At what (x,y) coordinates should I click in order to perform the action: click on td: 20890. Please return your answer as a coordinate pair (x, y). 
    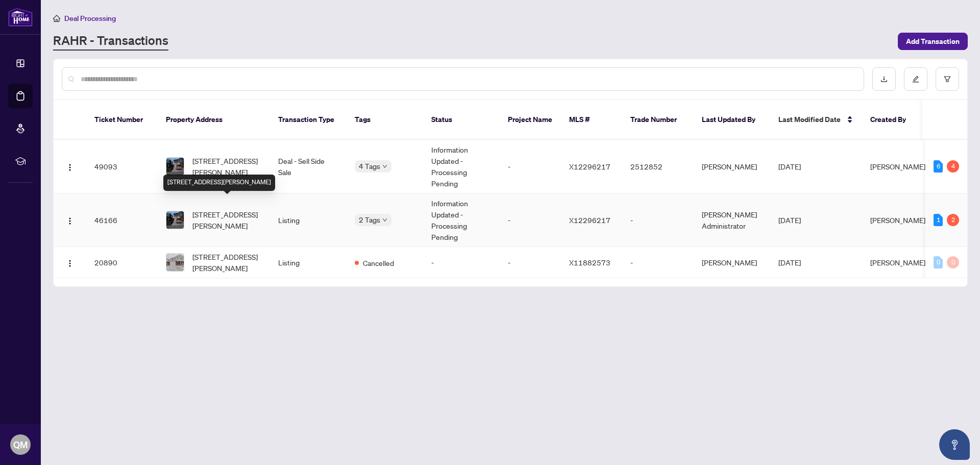
    Looking at the image, I should click on (122, 263).